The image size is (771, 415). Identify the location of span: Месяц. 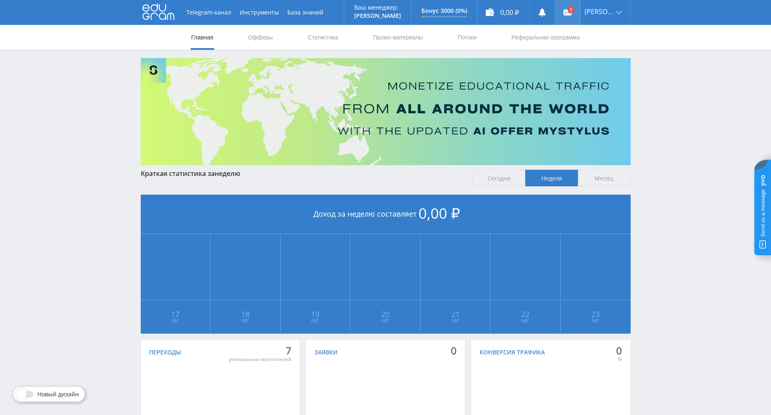
(604, 178).